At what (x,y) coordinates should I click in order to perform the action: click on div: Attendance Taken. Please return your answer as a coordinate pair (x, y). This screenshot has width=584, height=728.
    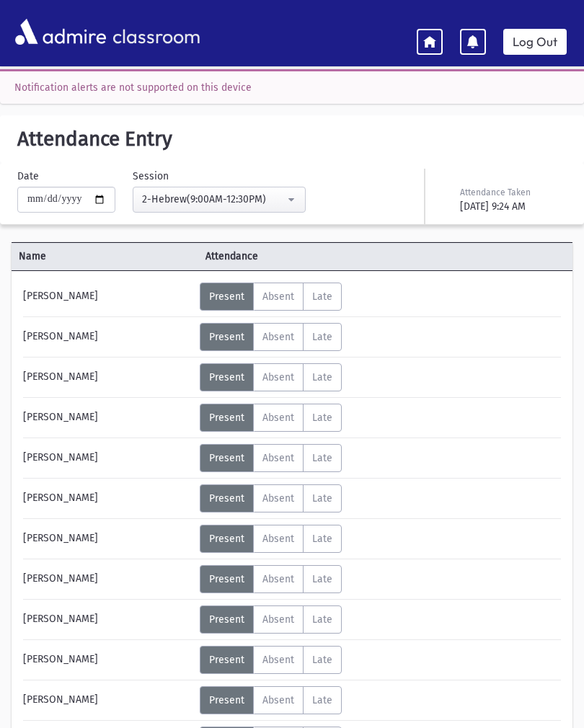
    Looking at the image, I should click on (512, 192).